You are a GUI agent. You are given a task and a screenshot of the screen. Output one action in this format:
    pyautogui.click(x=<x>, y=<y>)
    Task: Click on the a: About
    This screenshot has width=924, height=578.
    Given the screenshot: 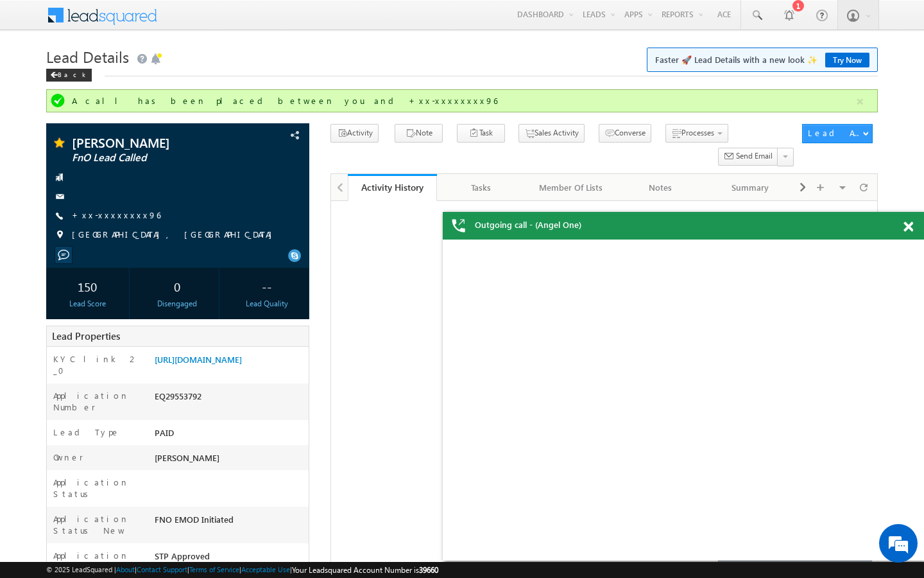 What is the action you would take?
    pyautogui.click(x=125, y=568)
    